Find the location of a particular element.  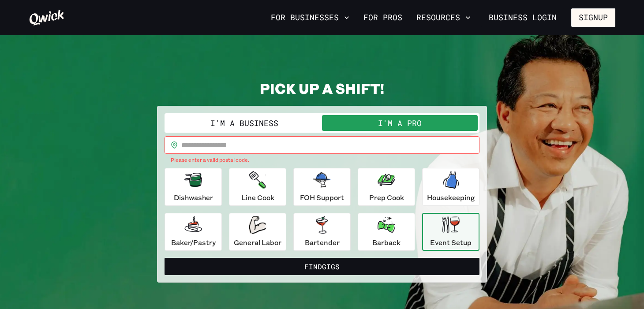

button: General Labor is located at coordinates (257, 232).